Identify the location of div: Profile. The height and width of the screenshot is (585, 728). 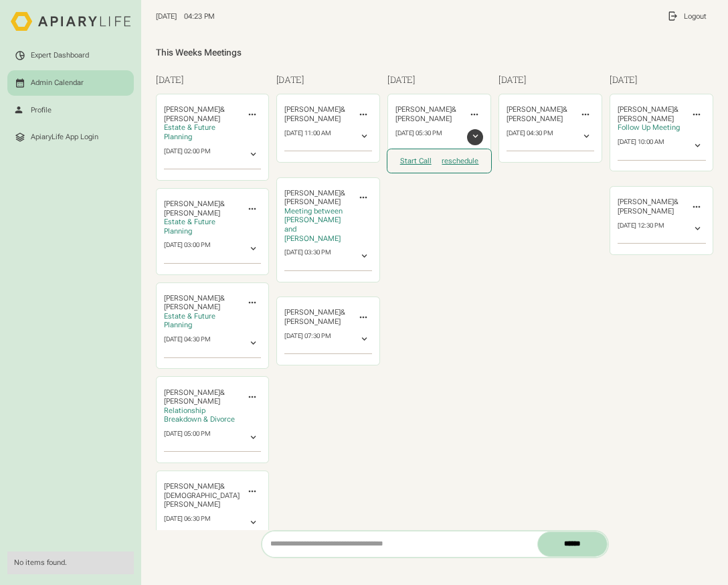
(41, 110).